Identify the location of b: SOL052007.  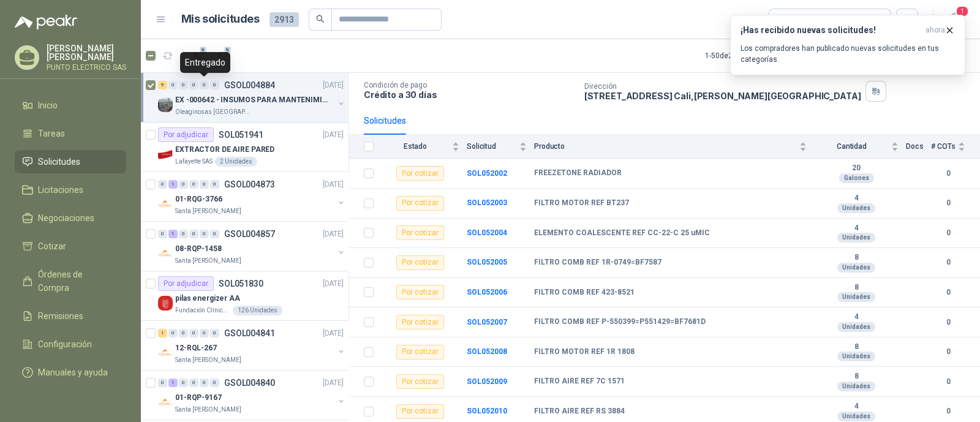
(487, 322).